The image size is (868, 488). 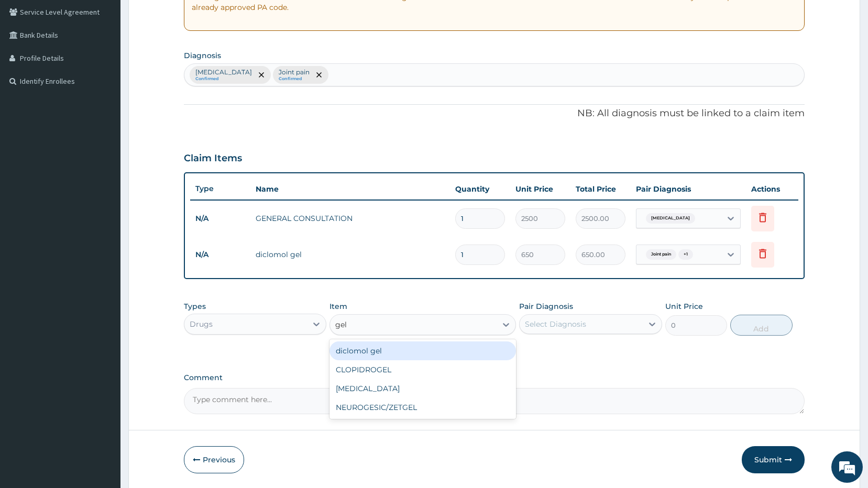 I want to click on td: diclomol gel, so click(x=351, y=254).